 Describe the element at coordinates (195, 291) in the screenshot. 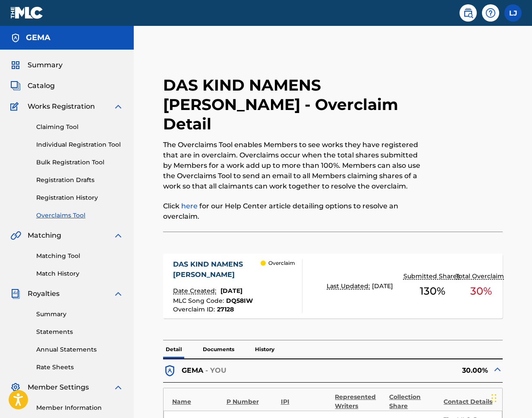

I see `p: Date Created:` at that location.